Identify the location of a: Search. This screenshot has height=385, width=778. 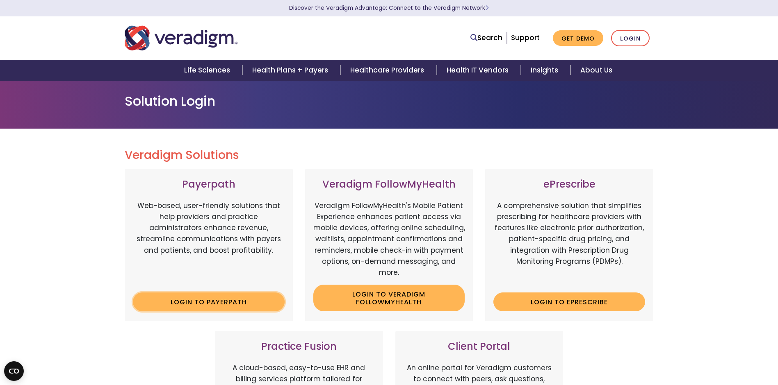
(486, 38).